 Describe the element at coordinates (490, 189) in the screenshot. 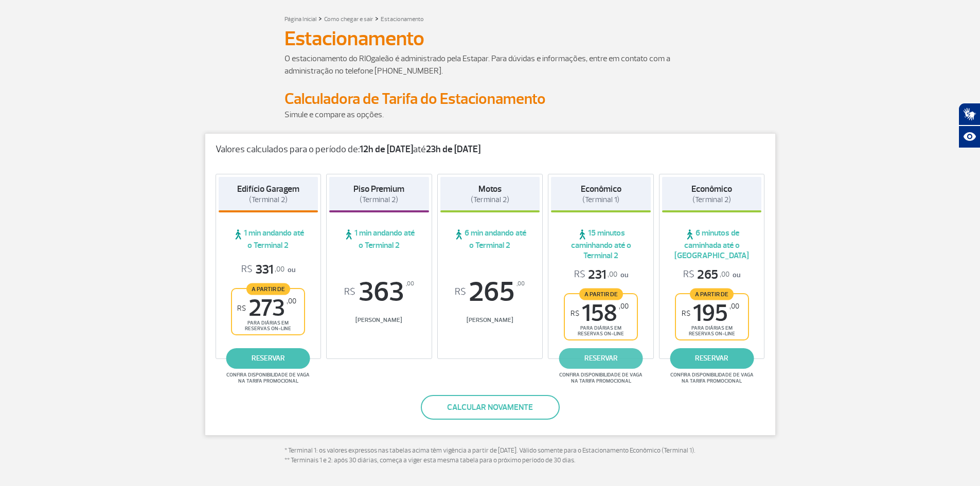

I see `strong: Motos` at that location.